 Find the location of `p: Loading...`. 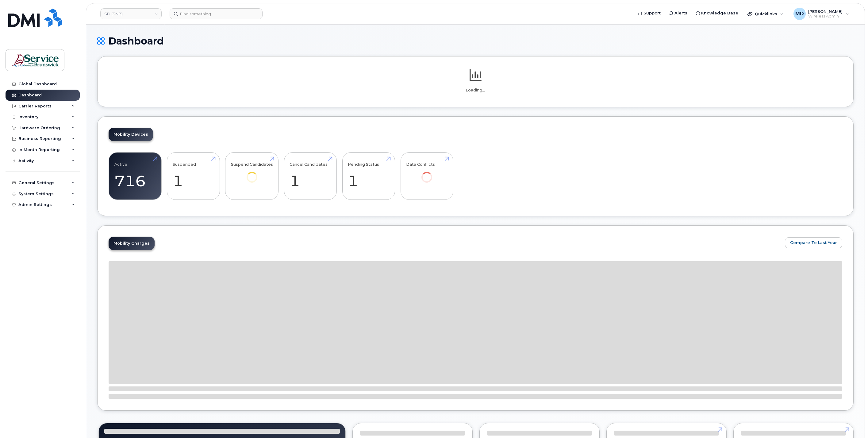

p: Loading... is located at coordinates (475, 90).